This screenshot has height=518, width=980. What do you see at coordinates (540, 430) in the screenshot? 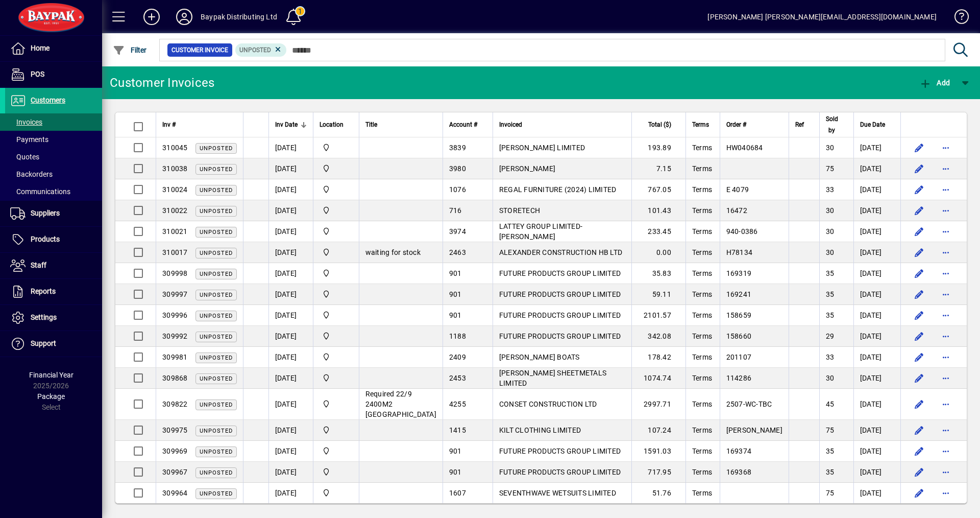
I see `span: KILT CLOTHING LIMITED` at bounding box center [540, 430].